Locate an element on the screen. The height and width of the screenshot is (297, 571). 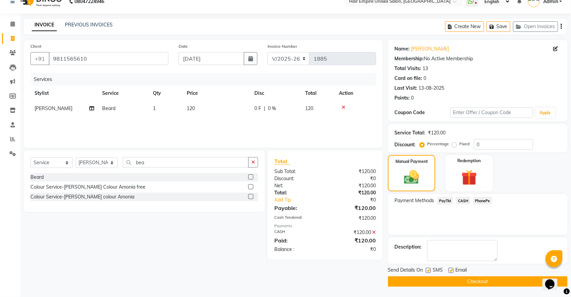
span: 1 is located at coordinates (154, 108).